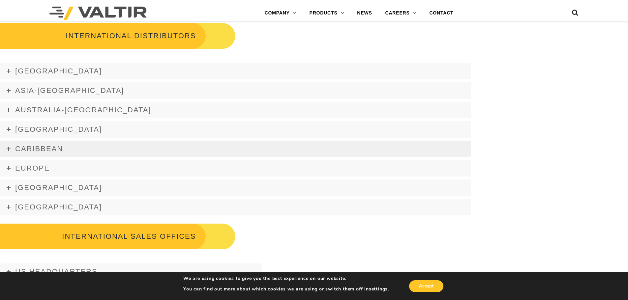  I want to click on p: We are using cookies to give you the best experience on our website., so click(286, 279).